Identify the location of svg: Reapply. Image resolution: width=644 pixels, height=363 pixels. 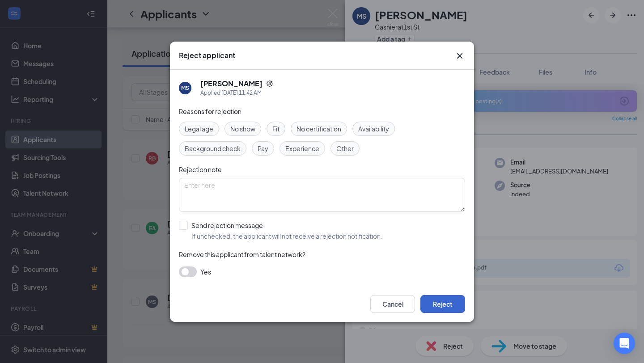
(270, 83).